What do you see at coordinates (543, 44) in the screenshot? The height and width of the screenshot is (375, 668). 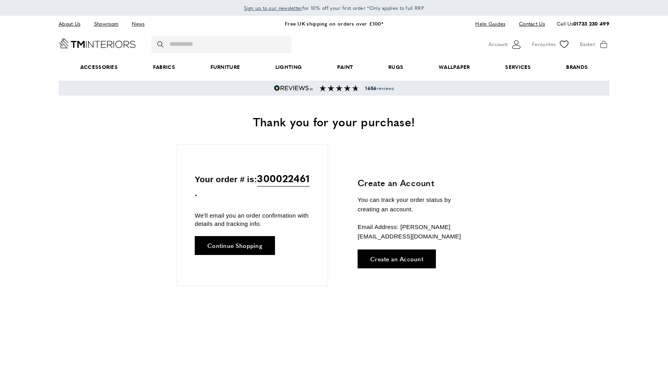 I see `span: Favourites` at bounding box center [543, 44].